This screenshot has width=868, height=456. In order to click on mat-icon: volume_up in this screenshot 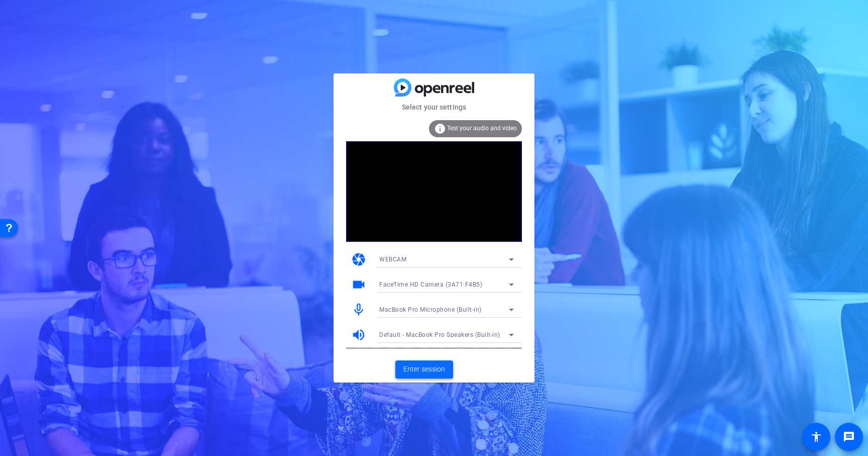, I will do `click(358, 335)`.